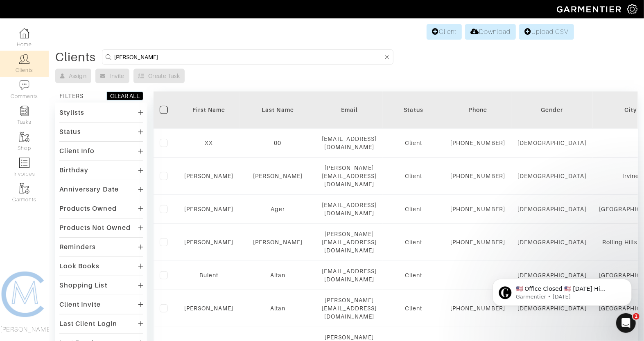  I want to click on img: reminder-icon-8004d30b9f0a5d33ae49ab947aed9ed385cf756f9e5892f1edd6e32f2345188e.png, so click(24, 110).